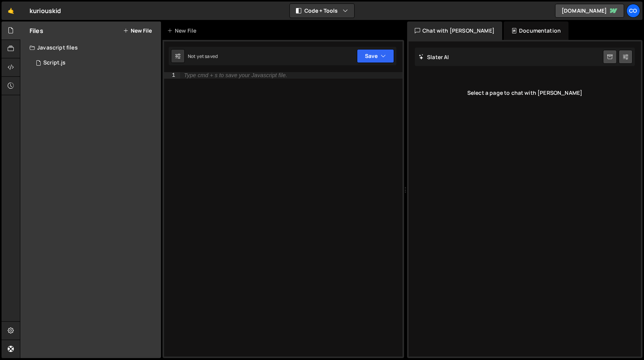  What do you see at coordinates (37, 30) in the screenshot?
I see `h2: Files` at bounding box center [37, 30].